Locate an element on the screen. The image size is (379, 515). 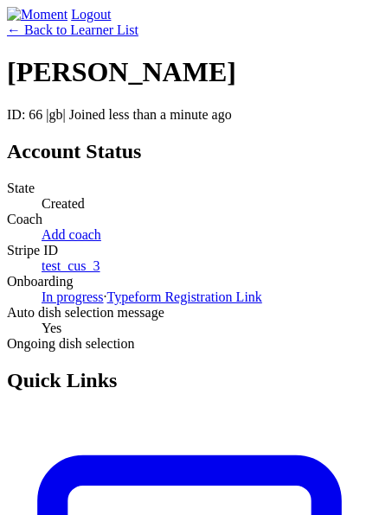
a: test_cus_3 is located at coordinates (71, 265).